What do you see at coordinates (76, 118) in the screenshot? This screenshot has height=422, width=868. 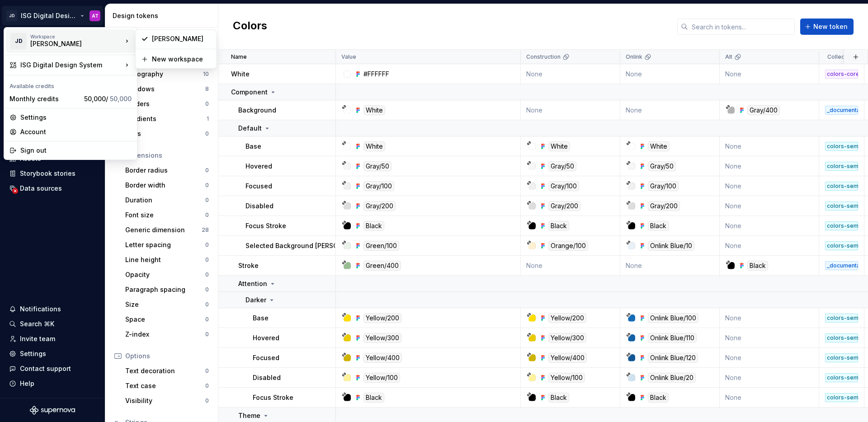 I see `div: Settings` at bounding box center [76, 118].